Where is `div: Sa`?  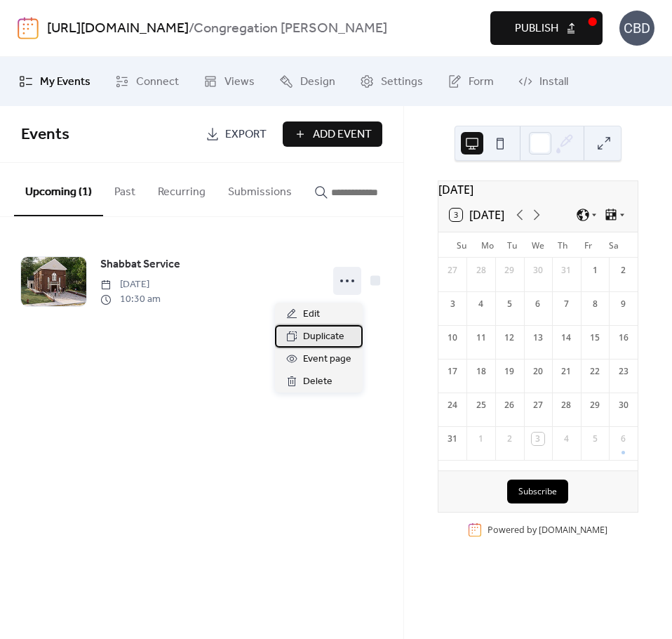
div: Sa is located at coordinates (614, 245).